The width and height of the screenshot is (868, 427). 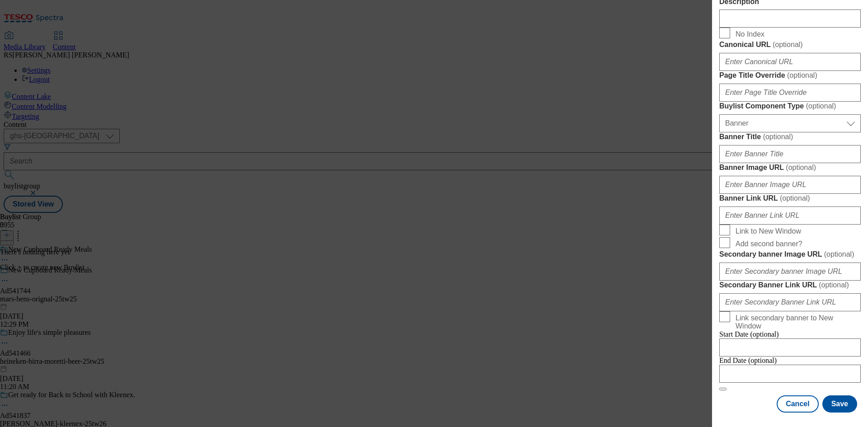 What do you see at coordinates (790, 75) in the screenshot?
I see `label: Page Title Override` at bounding box center [790, 75].